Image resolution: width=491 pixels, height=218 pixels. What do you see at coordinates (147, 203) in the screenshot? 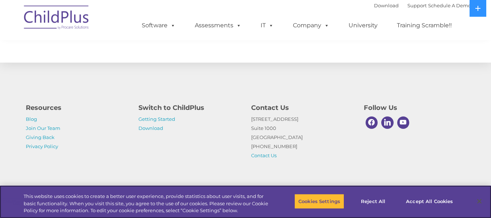
I see `div: This website uses cookies to create a better user experience, provide statistics about user visit...` at bounding box center [147, 203].